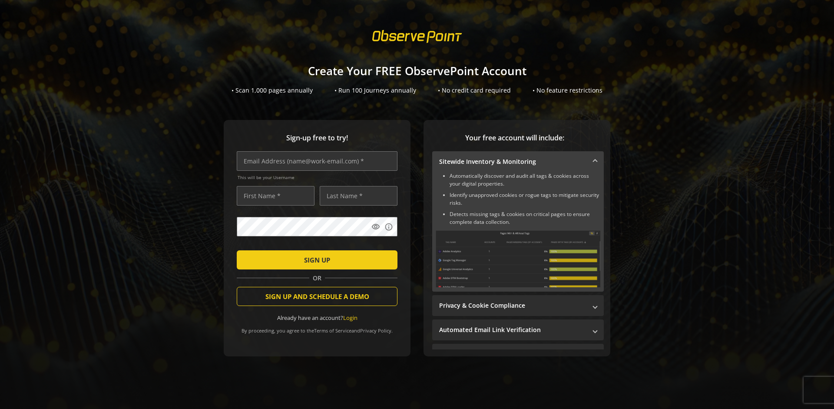 This screenshot has height=409, width=834. Describe the element at coordinates (568, 90) in the screenshot. I see `div: • No feature restrictions` at that location.